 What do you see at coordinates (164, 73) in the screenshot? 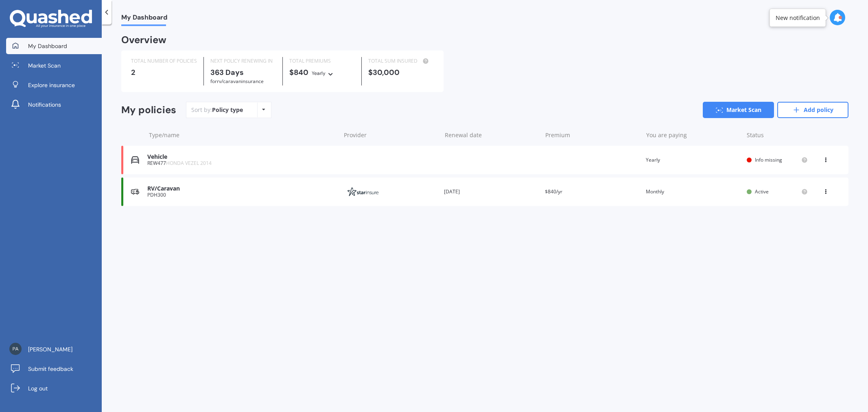
I see `div: 2` at bounding box center [164, 73].